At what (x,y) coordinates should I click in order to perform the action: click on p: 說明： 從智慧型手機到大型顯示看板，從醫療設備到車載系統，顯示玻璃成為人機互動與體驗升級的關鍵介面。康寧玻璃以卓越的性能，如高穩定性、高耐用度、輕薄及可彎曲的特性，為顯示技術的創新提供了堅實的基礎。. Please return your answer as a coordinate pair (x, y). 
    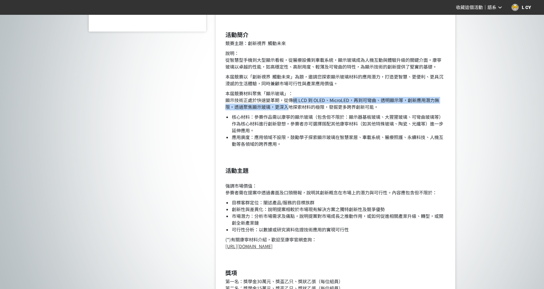
    Looking at the image, I should click on (335, 60).